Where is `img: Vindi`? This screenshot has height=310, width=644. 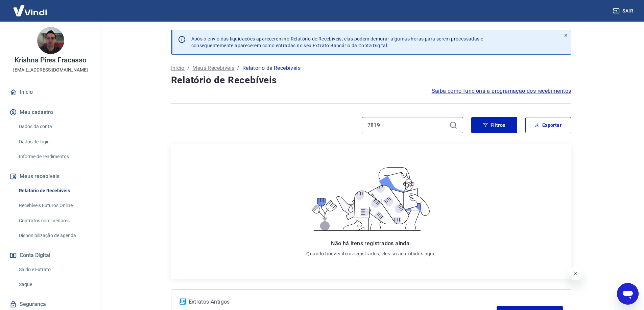 img: Vindi is located at coordinates (30, 11).